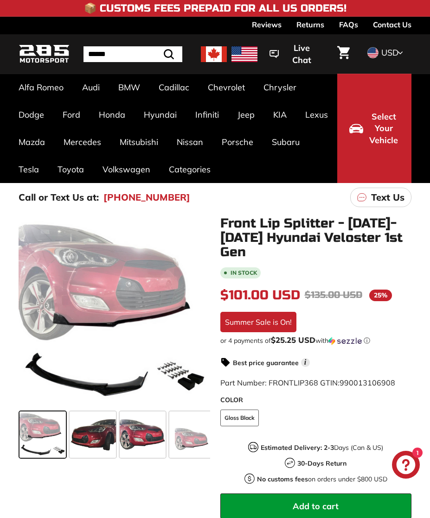 The width and height of the screenshot is (430, 518). What do you see at coordinates (237, 142) in the screenshot?
I see `a: Porsche` at bounding box center [237, 142].